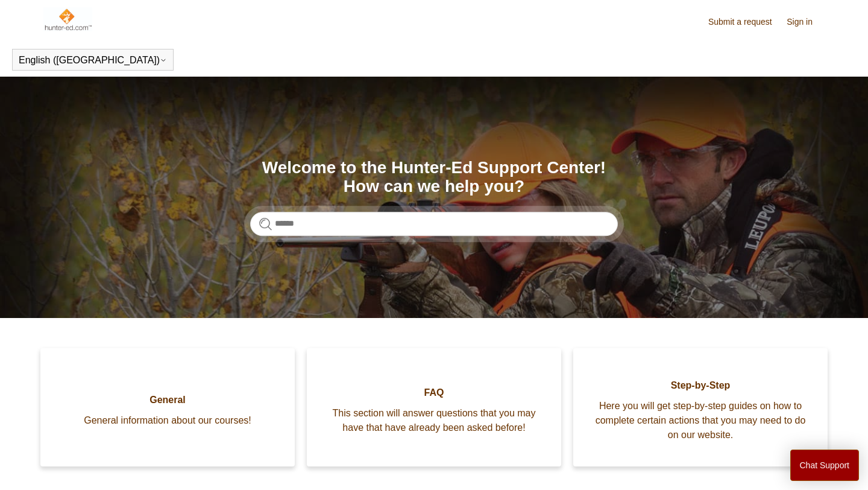 The image size is (868, 490). I want to click on span: This section will answer questions that you may have that have already been asked before!, so click(434, 420).